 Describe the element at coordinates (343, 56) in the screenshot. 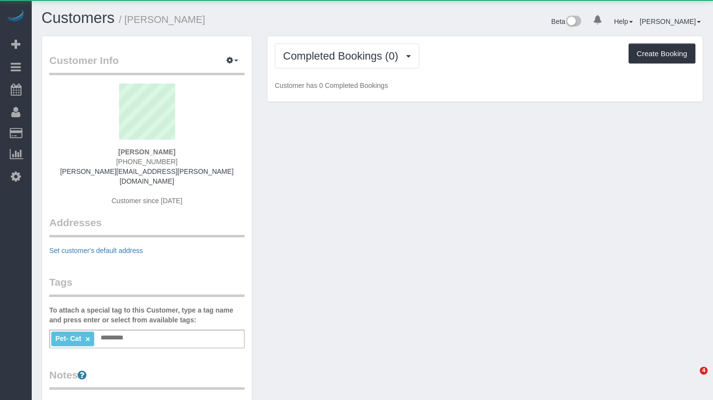

I see `span: Completed Bookings (0)` at that location.